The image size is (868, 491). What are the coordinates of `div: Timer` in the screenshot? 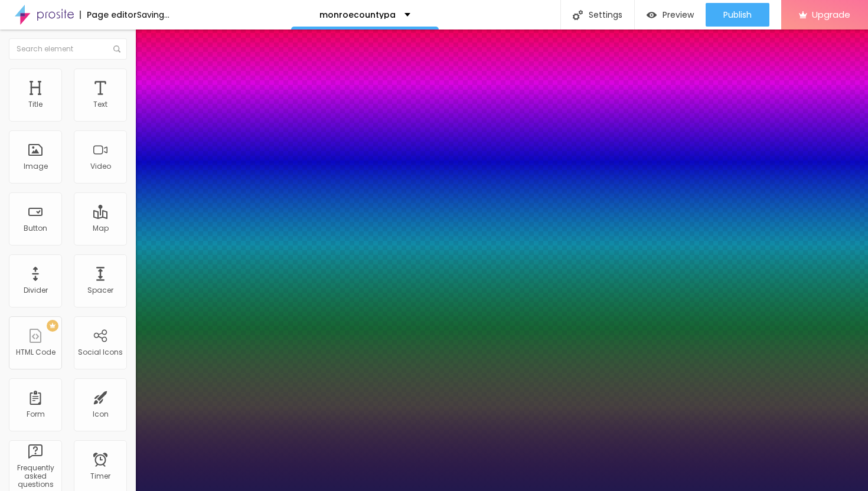 It's located at (101, 476).